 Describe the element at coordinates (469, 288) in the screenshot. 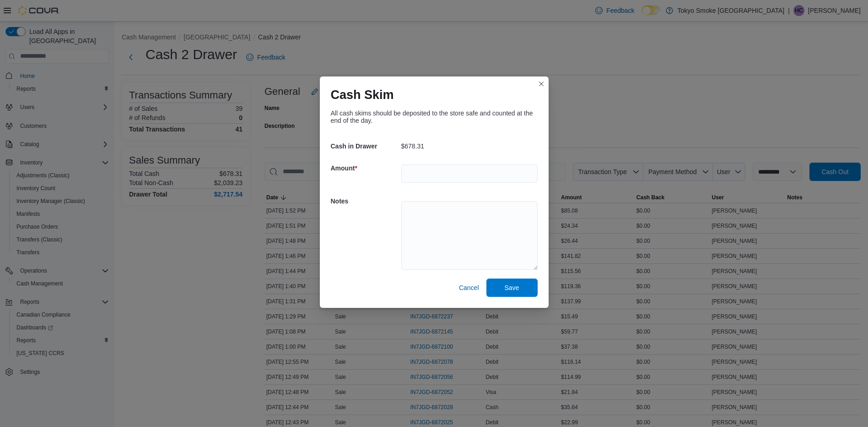

I see `span: Cancel` at that location.